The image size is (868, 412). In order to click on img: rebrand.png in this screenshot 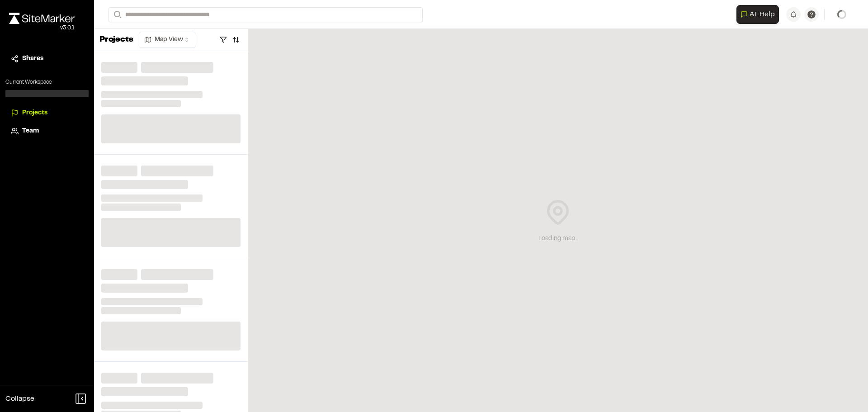, I will do `click(42, 18)`.